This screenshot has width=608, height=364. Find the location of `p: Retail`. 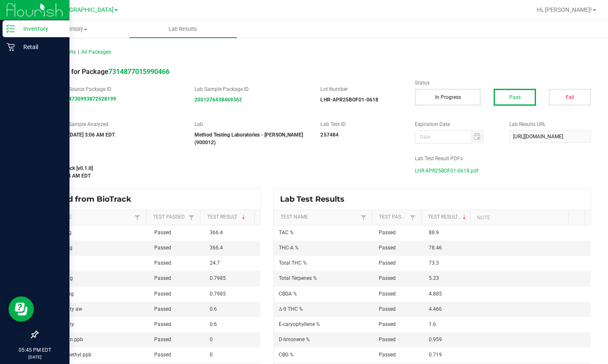

p: Retail is located at coordinates (40, 47).